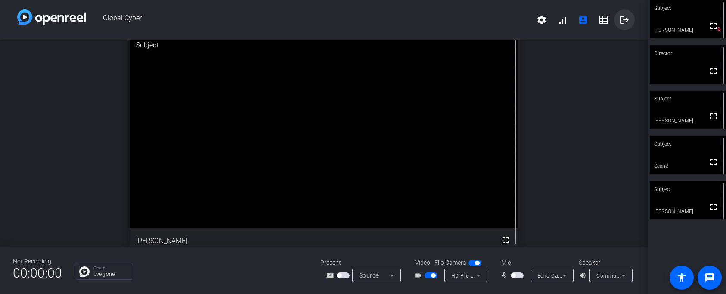 The width and height of the screenshot is (726, 294). What do you see at coordinates (84, 271) in the screenshot?
I see `img: Chat Icon` at bounding box center [84, 271].